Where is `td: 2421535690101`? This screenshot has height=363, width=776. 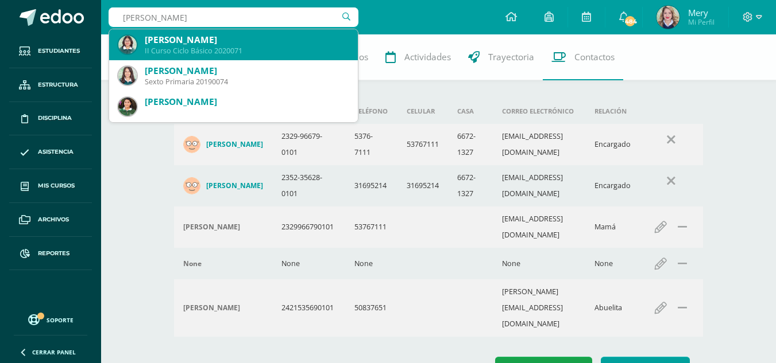
td: 2421535690101 is located at coordinates (308, 308).